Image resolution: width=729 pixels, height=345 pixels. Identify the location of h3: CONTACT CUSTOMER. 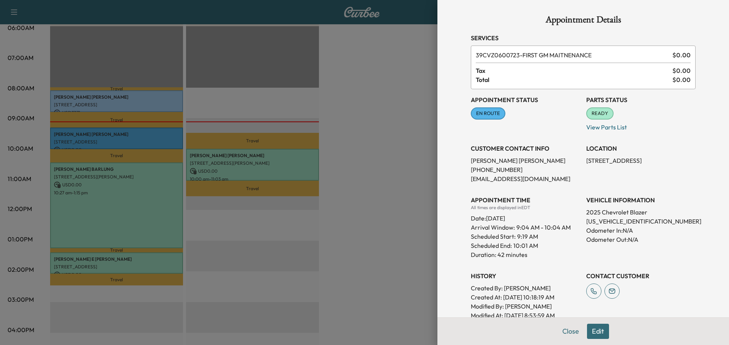
(641, 276).